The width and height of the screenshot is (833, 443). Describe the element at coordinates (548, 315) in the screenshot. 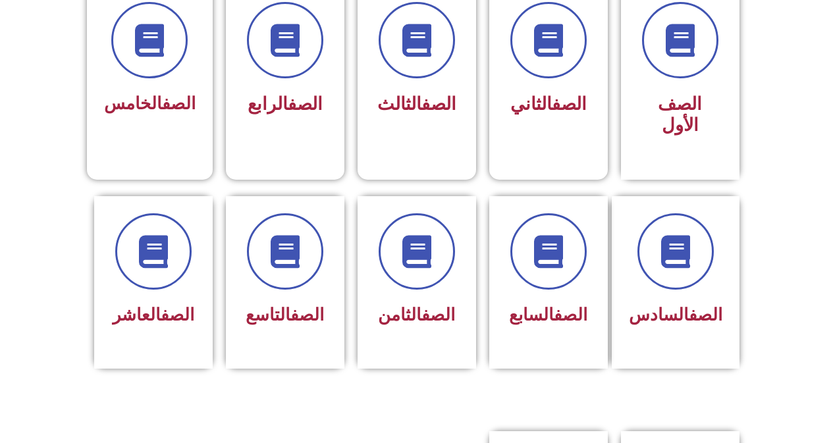

I see `span: السابع` at that location.